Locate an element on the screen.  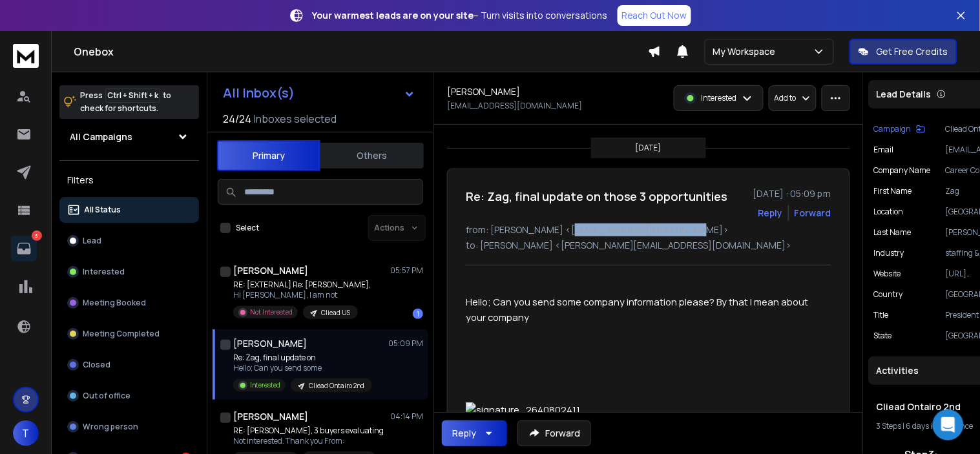
a: Reach Out Now is located at coordinates (654, 16).